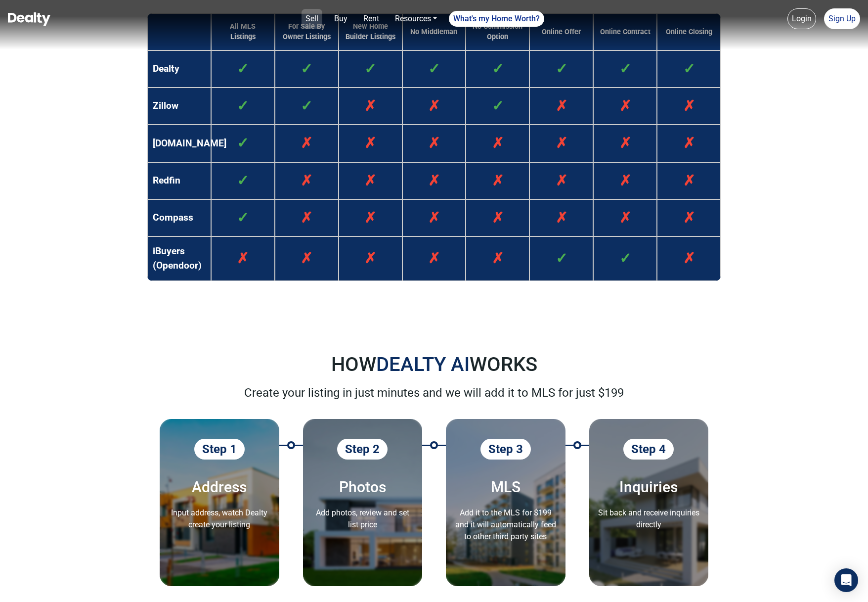 This screenshot has width=868, height=602. I want to click on span: Step 4, so click(649, 450).